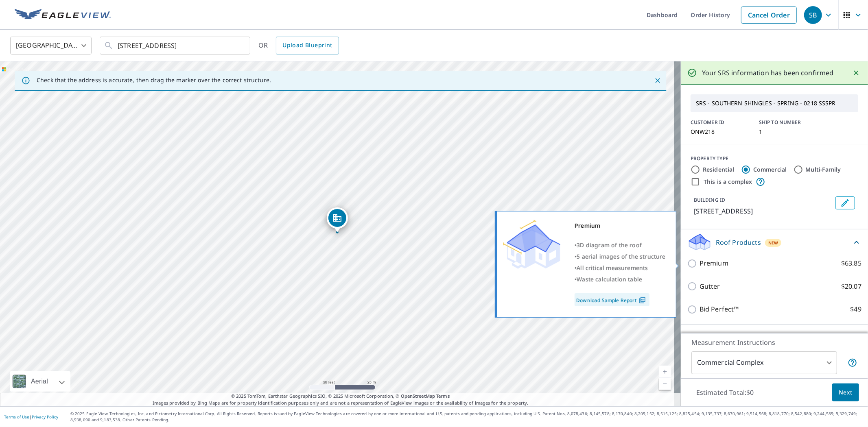 Image resolution: width=868 pixels, height=427 pixels. What do you see at coordinates (768, 15) in the screenshot?
I see `a: Cancel Order` at bounding box center [768, 15].